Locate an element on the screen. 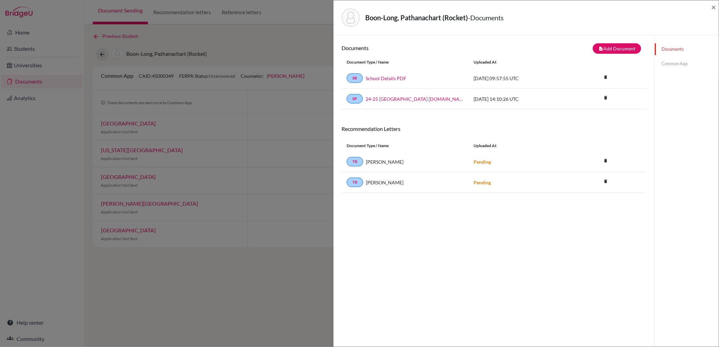  a: School Details PDF is located at coordinates (386, 78).